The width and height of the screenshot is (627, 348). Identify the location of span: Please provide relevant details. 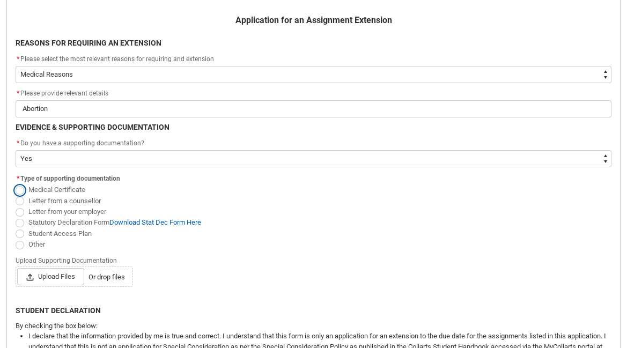
(62, 93).